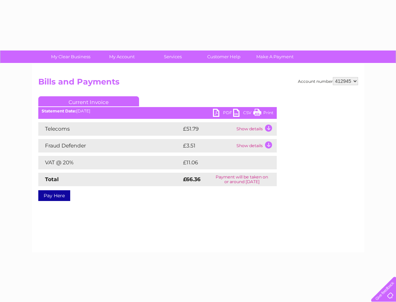 This screenshot has height=302, width=396. Describe the element at coordinates (192, 179) in the screenshot. I see `strong: £66.36` at that location.